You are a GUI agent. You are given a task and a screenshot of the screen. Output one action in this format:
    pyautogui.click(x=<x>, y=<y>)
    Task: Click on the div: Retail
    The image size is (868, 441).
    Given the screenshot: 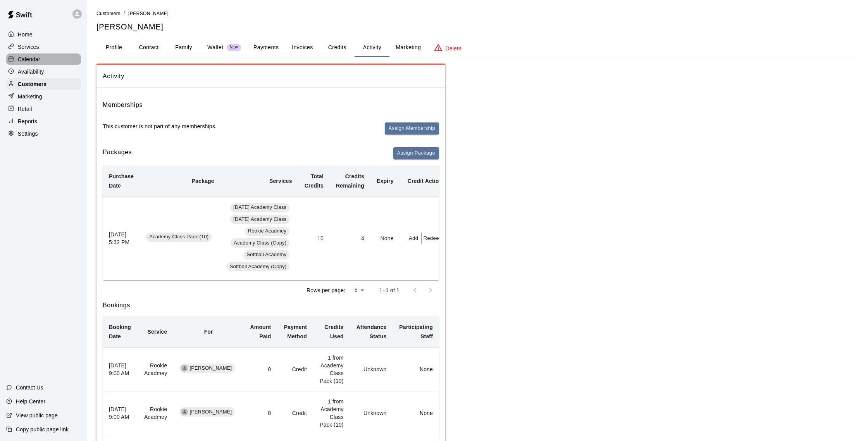 What is the action you would take?
    pyautogui.click(x=44, y=109)
    